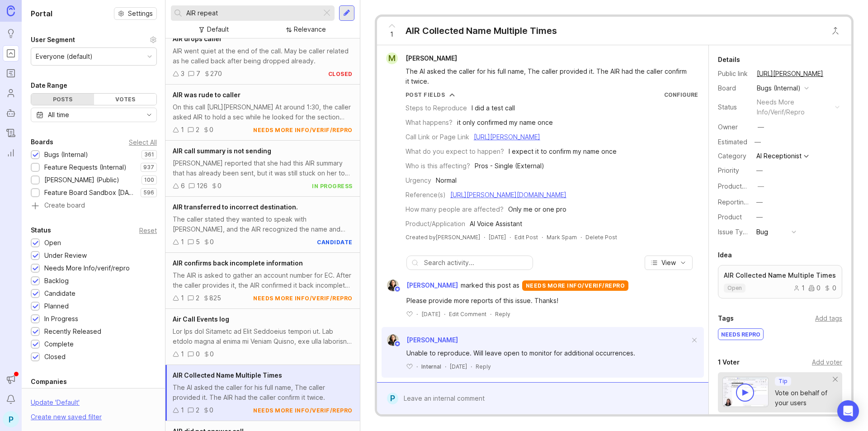 The height and width of the screenshot is (431, 868). Describe the element at coordinates (725, 255) in the screenshot. I see `div: Idea` at that location.